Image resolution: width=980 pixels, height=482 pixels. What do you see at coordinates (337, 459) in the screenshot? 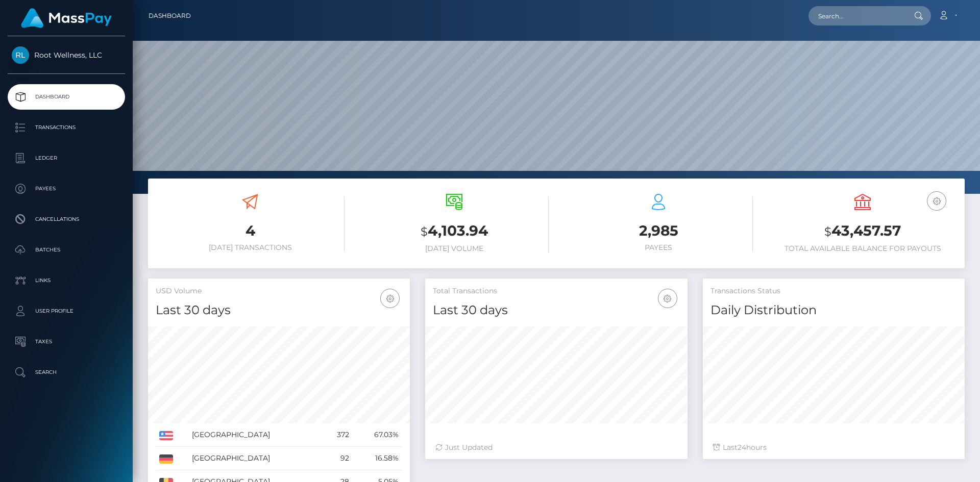
I see `td: 92` at bounding box center [337, 459].